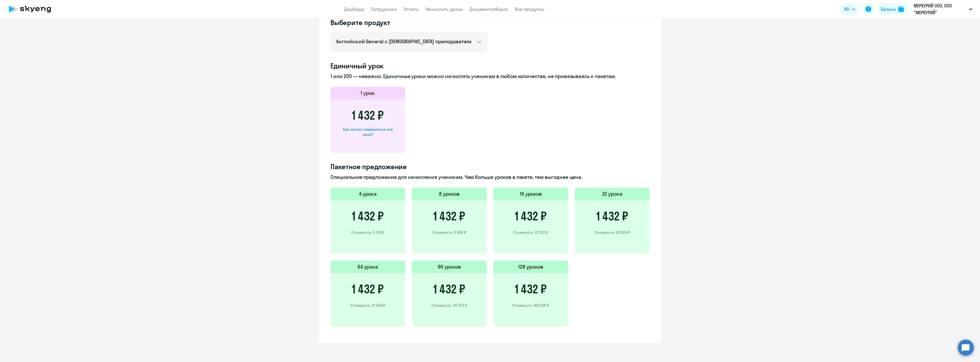 The width and height of the screenshot is (980, 362). Describe the element at coordinates (450, 233) in the screenshot. I see `p: Стоимость: 11 456 ₽` at that location.